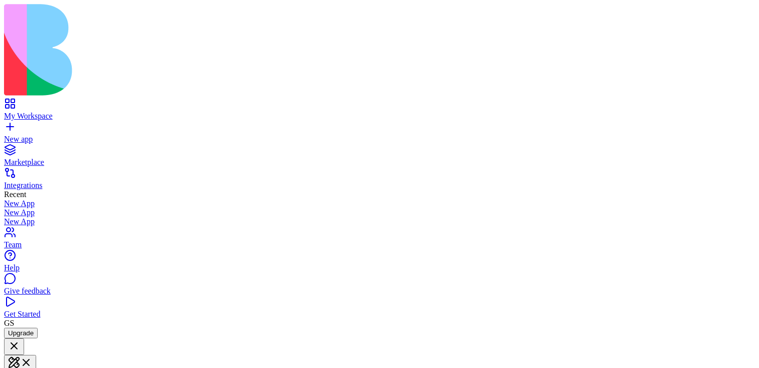  Describe the element at coordinates (380, 116) in the screenshot. I see `div: My Workspace` at that location.